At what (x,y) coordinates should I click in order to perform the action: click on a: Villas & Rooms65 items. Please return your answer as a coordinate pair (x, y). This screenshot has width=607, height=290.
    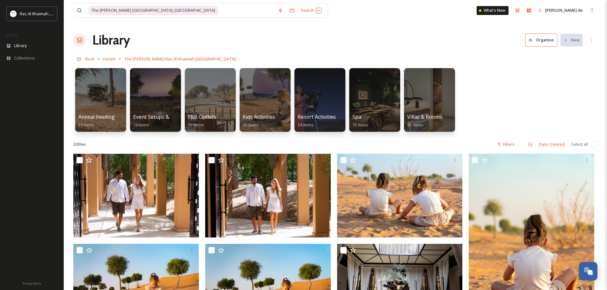
    Looking at the image, I should click on (425, 121).